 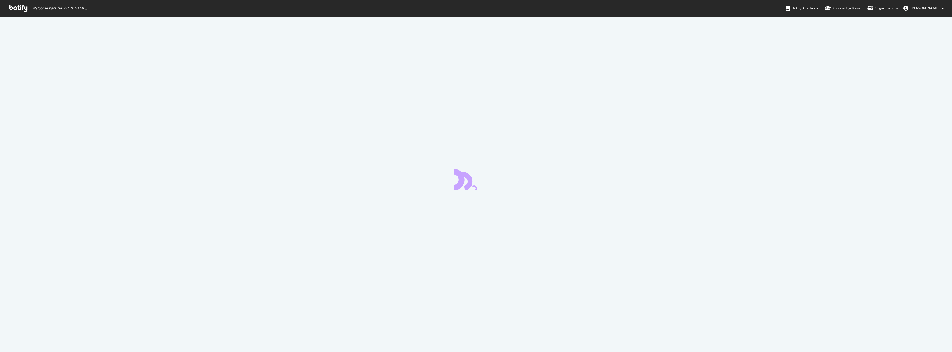 I want to click on div: Knowledge Base, so click(x=842, y=8).